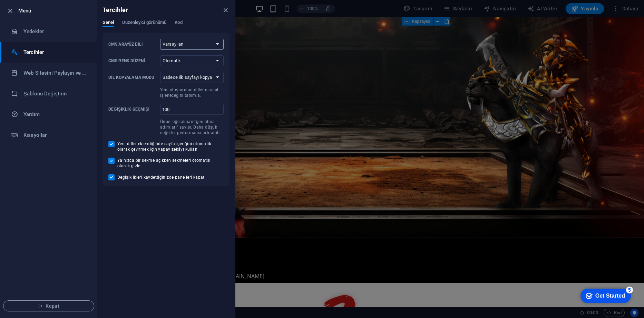  What do you see at coordinates (55, 31) in the screenshot?
I see `h6: Yedekler` at bounding box center [55, 31].